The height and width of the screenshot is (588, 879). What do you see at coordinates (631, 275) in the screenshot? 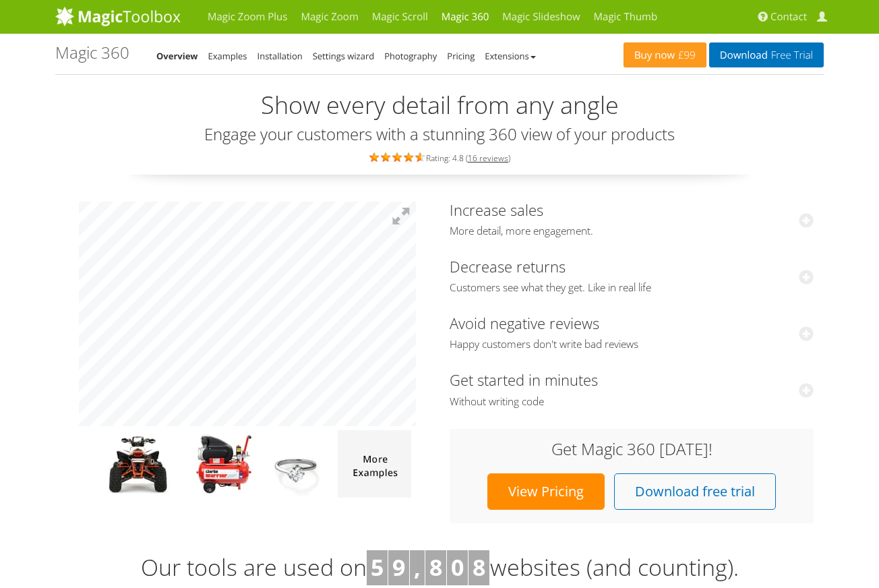
I see `a: Decrease returnsCustomers see what they get. Like in real life` at bounding box center [631, 275].